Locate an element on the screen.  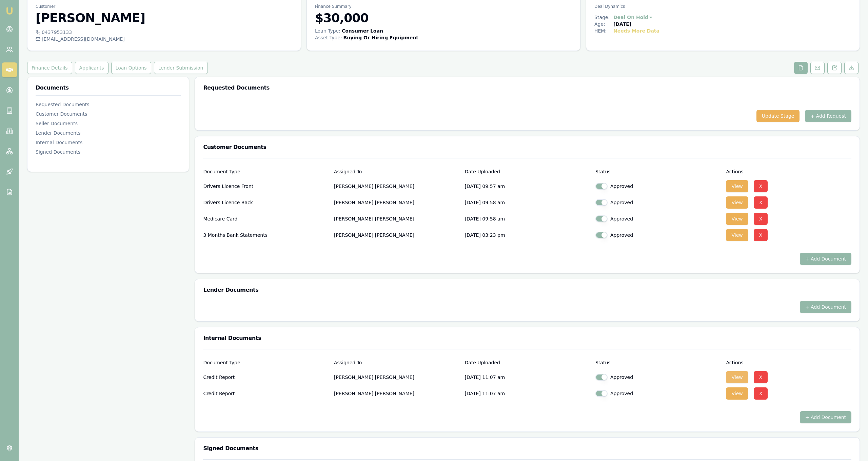
button: Finance Details is located at coordinates (50, 68).